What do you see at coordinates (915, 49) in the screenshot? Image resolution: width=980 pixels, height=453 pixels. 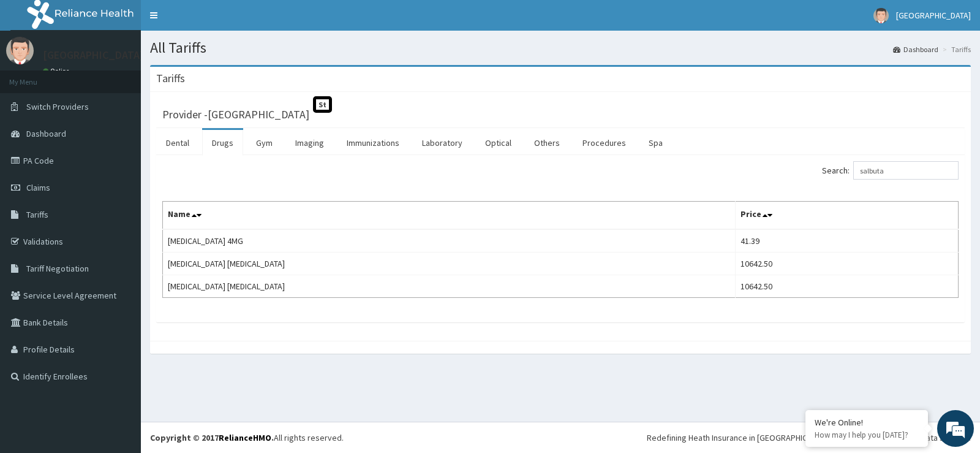 I see `a: Dashboard` at bounding box center [915, 49].